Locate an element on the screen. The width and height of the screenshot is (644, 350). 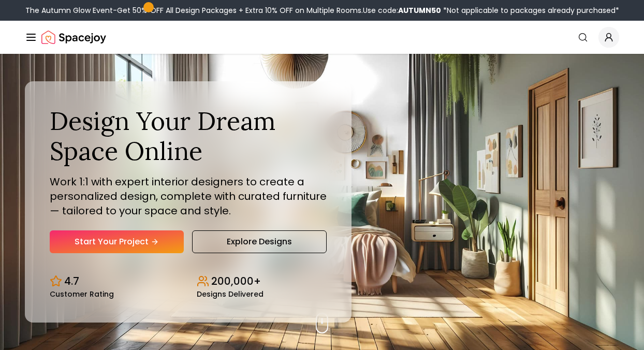
small: Designs Delivered is located at coordinates (230, 293).